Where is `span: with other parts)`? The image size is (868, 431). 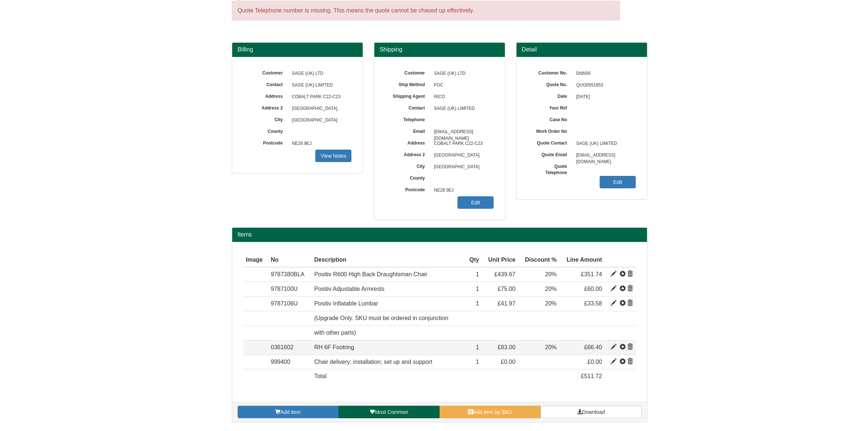 span: with other parts) is located at coordinates (335, 332).